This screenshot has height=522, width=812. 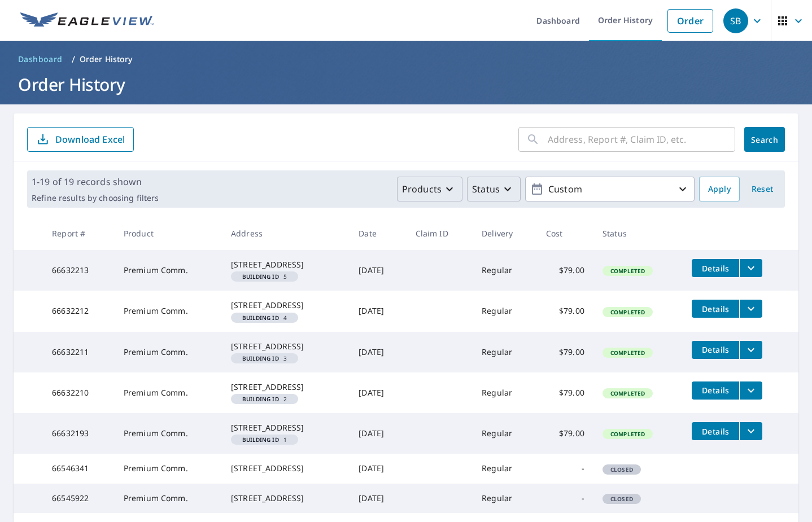 What do you see at coordinates (440, 233) in the screenshot?
I see `th: Claim ID` at bounding box center [440, 233].